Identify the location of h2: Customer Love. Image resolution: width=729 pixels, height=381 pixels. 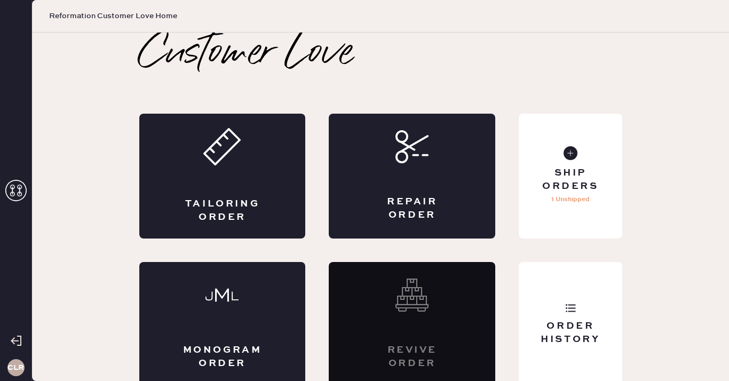
(246, 54).